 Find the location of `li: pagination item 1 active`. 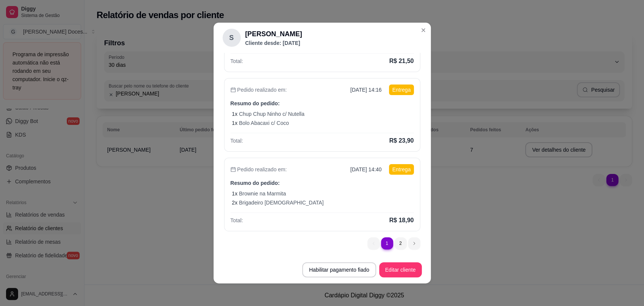

li: pagination item 1 active is located at coordinates (387, 243).